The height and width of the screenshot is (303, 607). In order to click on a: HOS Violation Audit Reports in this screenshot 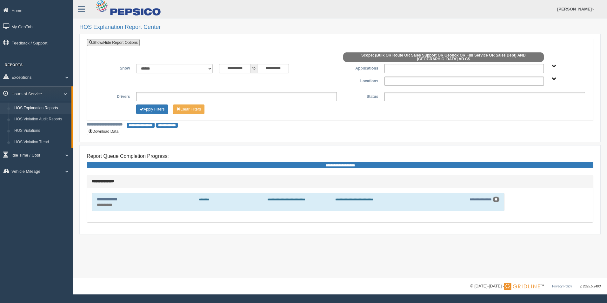, I will do `click(41, 119)`.